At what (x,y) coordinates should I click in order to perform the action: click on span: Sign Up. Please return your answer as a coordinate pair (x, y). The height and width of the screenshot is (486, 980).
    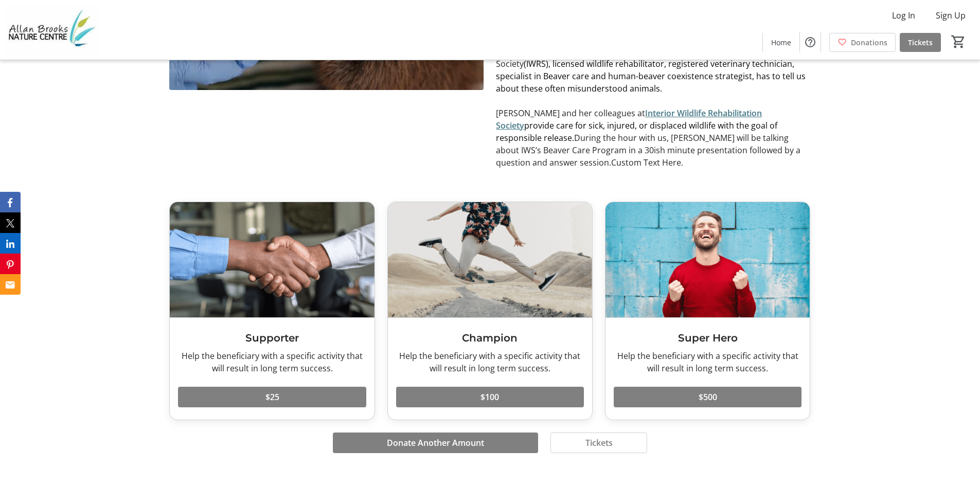
    Looking at the image, I should click on (951, 15).